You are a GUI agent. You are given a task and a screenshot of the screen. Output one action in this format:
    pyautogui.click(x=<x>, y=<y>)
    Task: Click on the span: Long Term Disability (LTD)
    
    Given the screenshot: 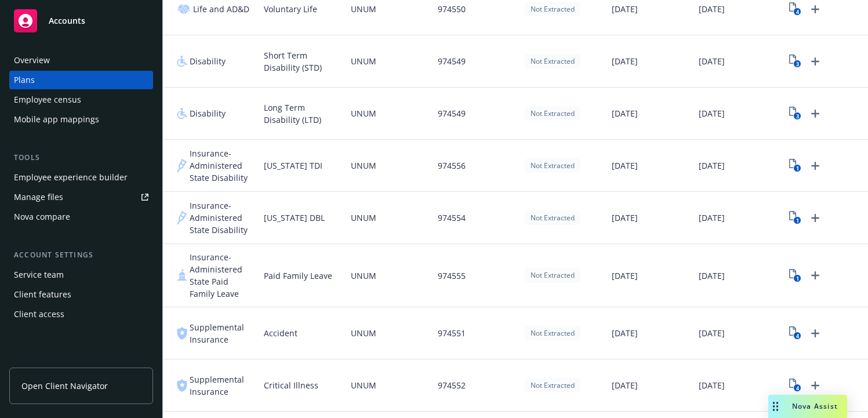 What is the action you would take?
    pyautogui.click(x=303, y=114)
    